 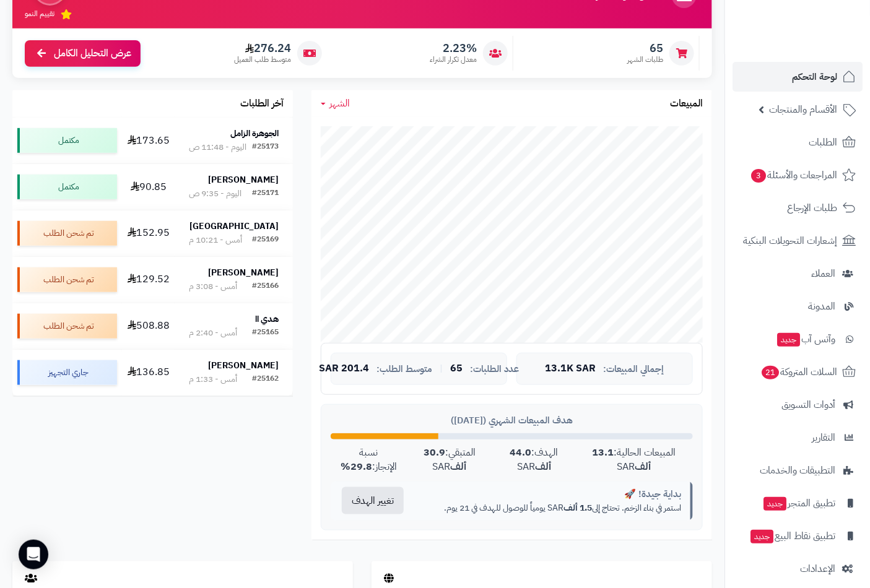 What do you see at coordinates (148, 140) in the screenshot?
I see `td: 173.65` at bounding box center [148, 140].